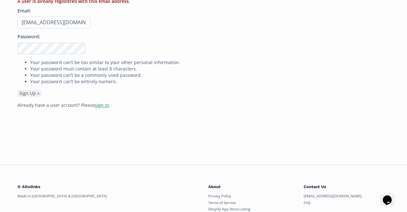 This screenshot has width=407, height=212. I want to click on button: Sign Up », so click(29, 93).